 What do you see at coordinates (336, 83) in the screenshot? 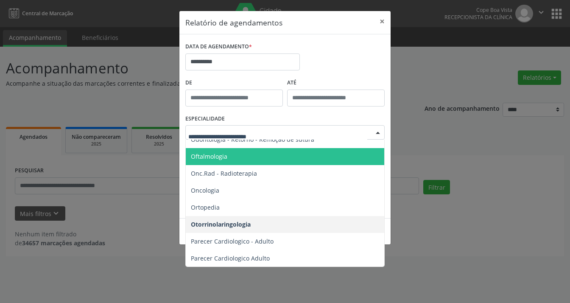
I see `label: ATÉ` at bounding box center [336, 83].